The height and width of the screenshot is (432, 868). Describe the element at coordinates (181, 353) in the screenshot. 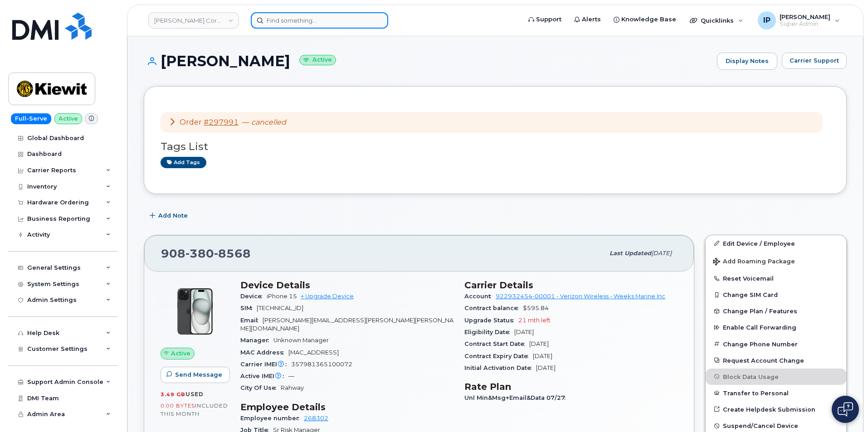

I see `span: Active` at that location.